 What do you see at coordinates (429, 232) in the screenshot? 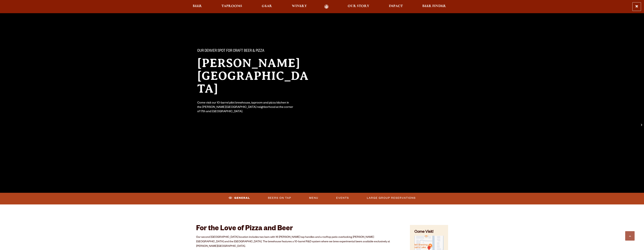
I see `h4: Come Visit!` at bounding box center [429, 232].